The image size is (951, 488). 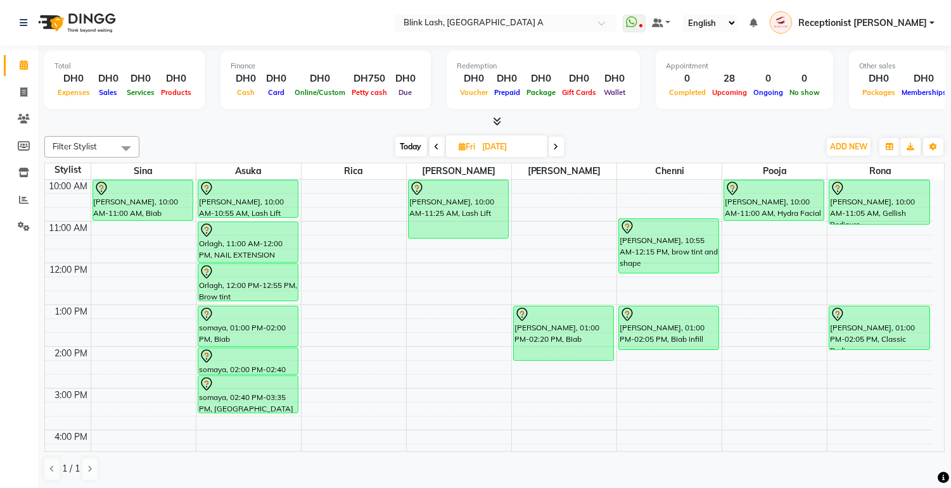 What do you see at coordinates (729, 93) in the screenshot?
I see `span: Upcoming` at bounding box center [729, 93].